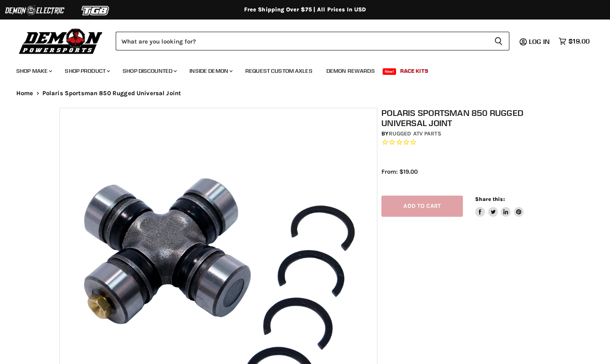  I want to click on div: by, so click(468, 134).